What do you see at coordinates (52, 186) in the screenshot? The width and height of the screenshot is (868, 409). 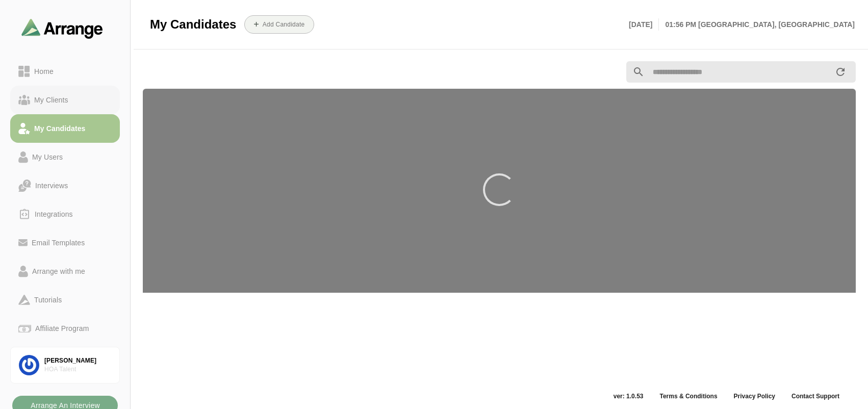 I see `div: Interviews` at bounding box center [52, 186].